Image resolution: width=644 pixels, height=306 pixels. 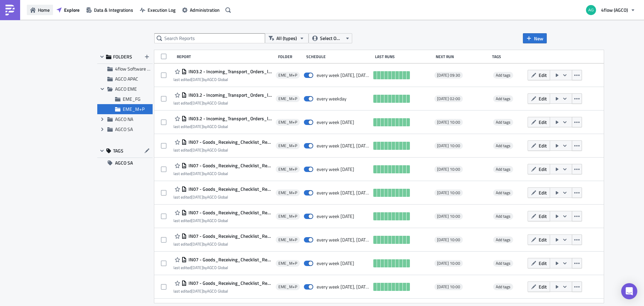 What do you see at coordinates (591, 10) in the screenshot?
I see `img: Avatar` at bounding box center [591, 10].